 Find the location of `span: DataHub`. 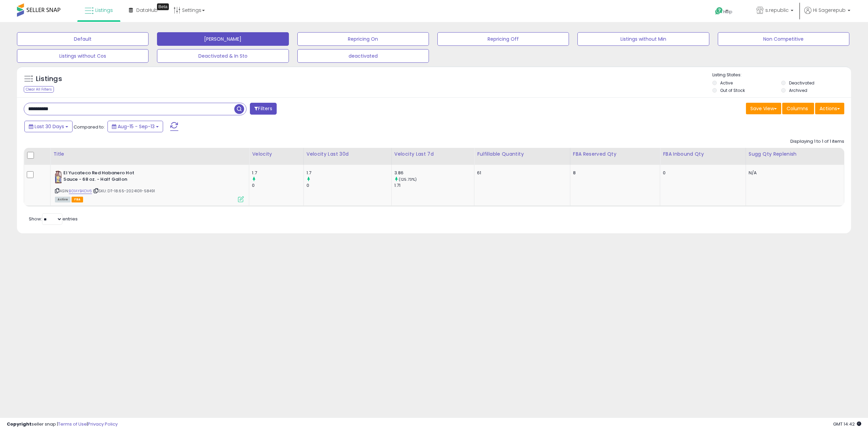

span: DataHub is located at coordinates (147, 10).